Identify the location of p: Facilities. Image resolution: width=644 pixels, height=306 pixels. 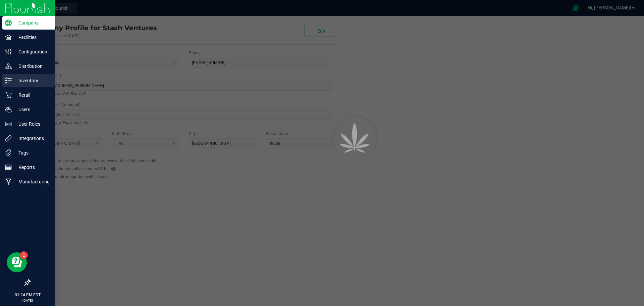
(32, 37).